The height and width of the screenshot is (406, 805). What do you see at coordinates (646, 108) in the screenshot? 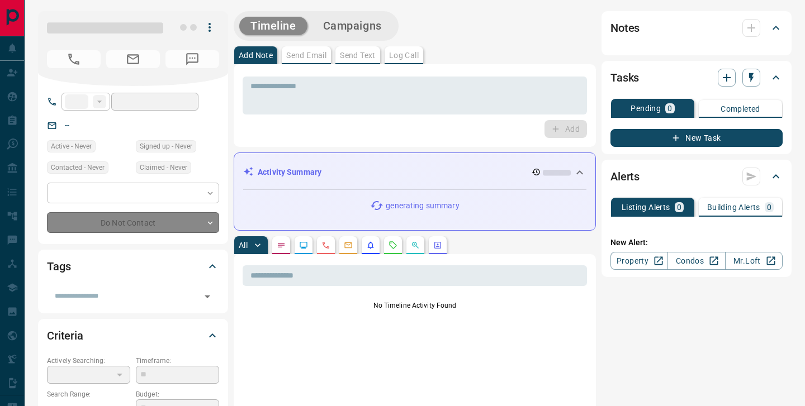
I see `p: Pending` at bounding box center [646, 108].